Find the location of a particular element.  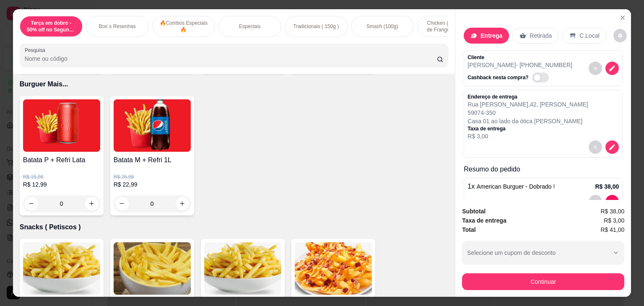

p: Entrega is located at coordinates (491, 35).